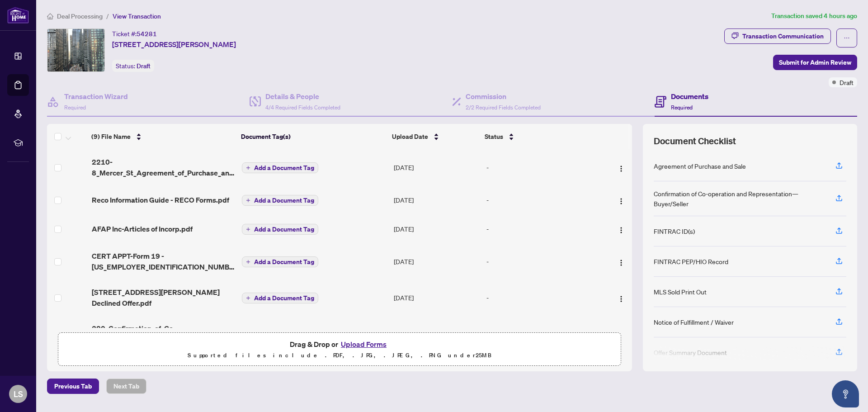 The height and width of the screenshot is (412, 868). I want to click on span: Upload Date, so click(410, 136).